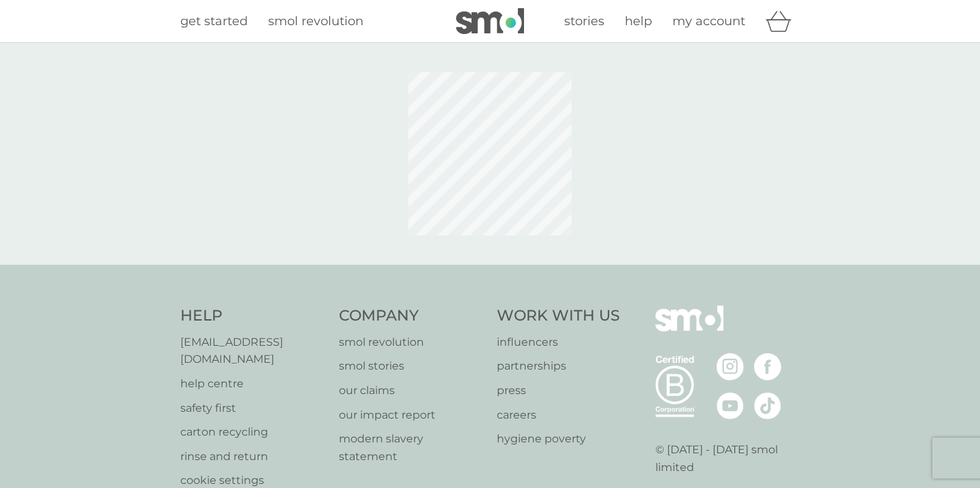 This screenshot has width=980, height=488. I want to click on h4: Help, so click(252, 316).